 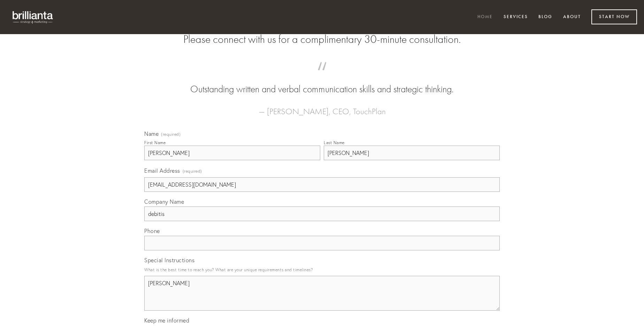 I want to click on img: brillianta - research, strategy, marketing, so click(x=33, y=17).